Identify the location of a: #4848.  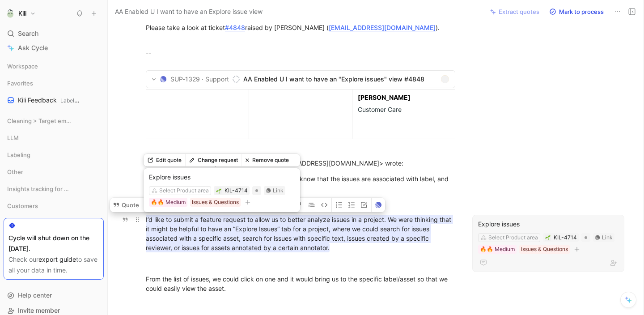
(235, 27).